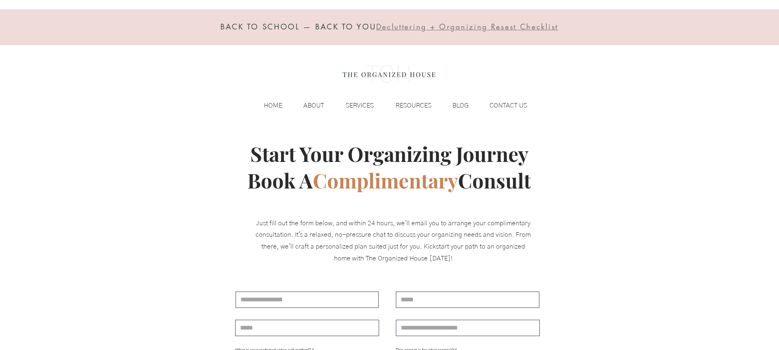 The width and height of the screenshot is (779, 350). I want to click on p: SERVICES, so click(359, 105).